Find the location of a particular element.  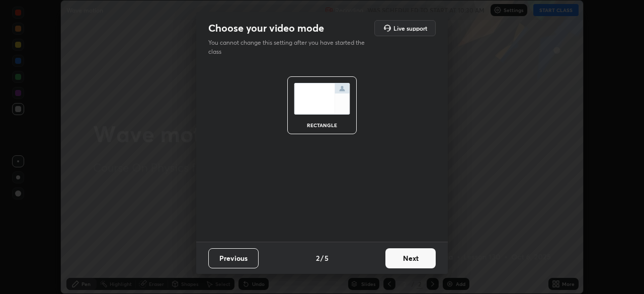

button: Next is located at coordinates (411, 258).